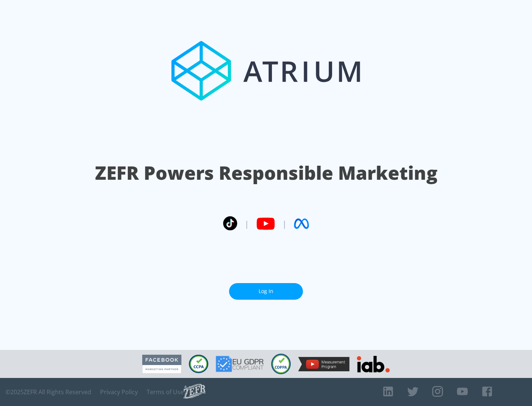  What do you see at coordinates (165, 392) in the screenshot?
I see `a: Terms of Use` at bounding box center [165, 392].